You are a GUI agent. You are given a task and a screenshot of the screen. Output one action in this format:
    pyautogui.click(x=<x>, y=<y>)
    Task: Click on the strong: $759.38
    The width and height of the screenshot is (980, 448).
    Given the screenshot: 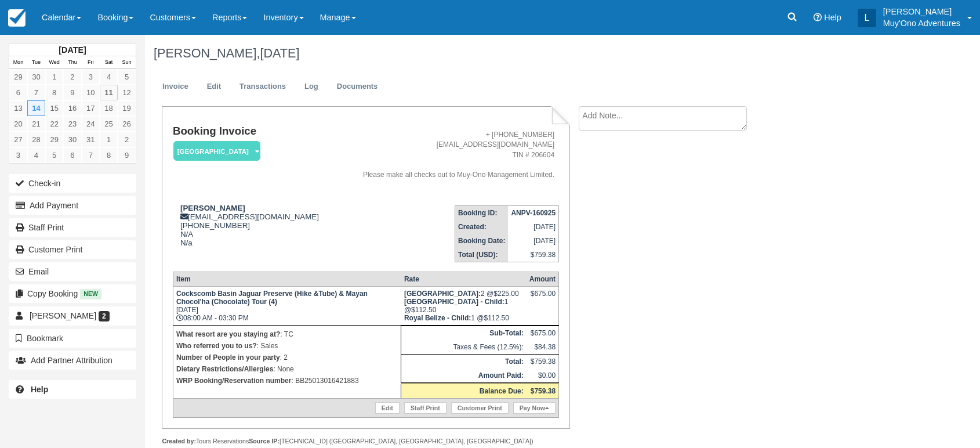 What is the action you would take?
    pyautogui.click(x=543, y=391)
    